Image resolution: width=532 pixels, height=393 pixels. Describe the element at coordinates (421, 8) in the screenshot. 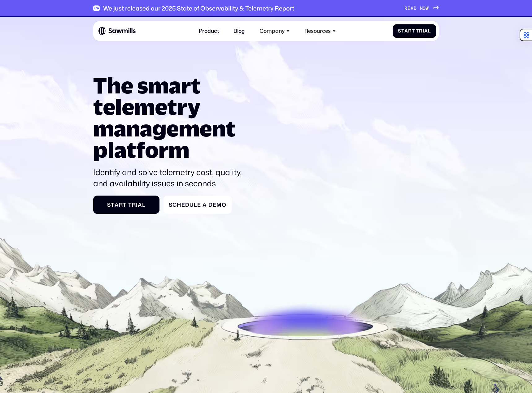

I see `a: READNOW` at that location.